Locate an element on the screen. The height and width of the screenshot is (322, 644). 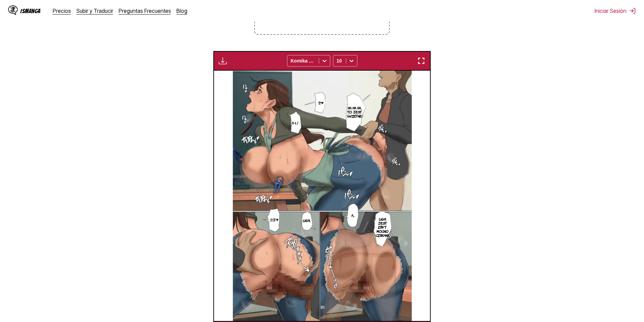
p: A... is located at coordinates (353, 215).